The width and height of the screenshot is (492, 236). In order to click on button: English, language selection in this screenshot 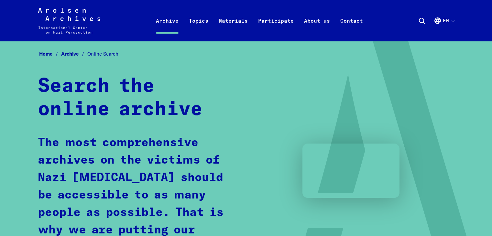, I will do `click(444, 28)`.